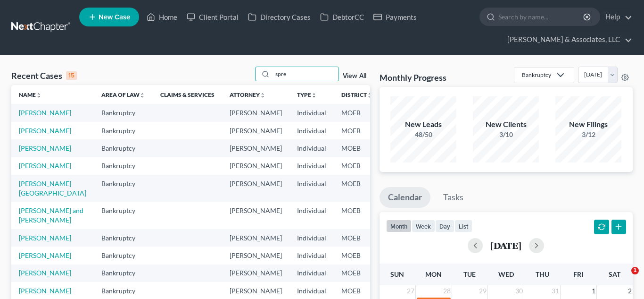 The width and height of the screenshot is (644, 299). I want to click on button: day, so click(445, 226).